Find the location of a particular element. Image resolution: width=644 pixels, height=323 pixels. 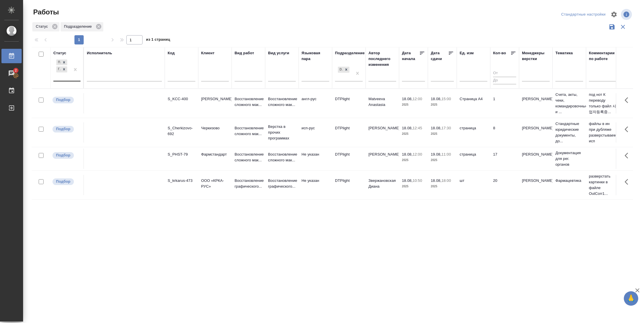

td: 8 is located at coordinates (504, 132).